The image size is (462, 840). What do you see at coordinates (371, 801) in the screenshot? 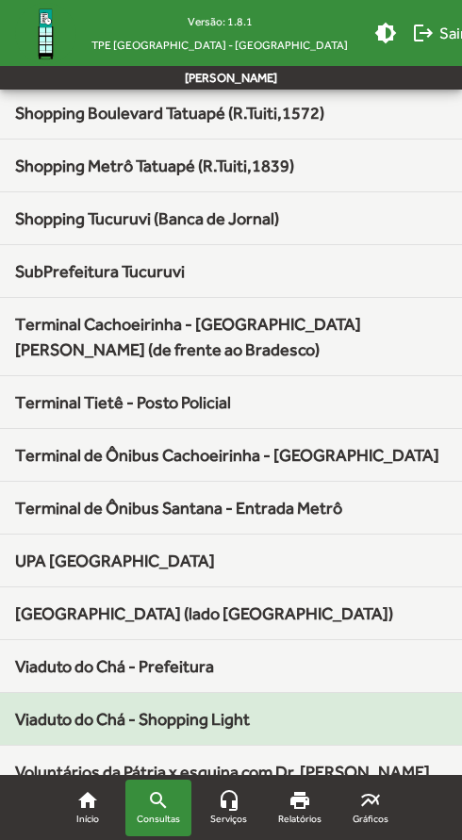
I see `mat-icon: multiline_chart` at bounding box center [371, 801].